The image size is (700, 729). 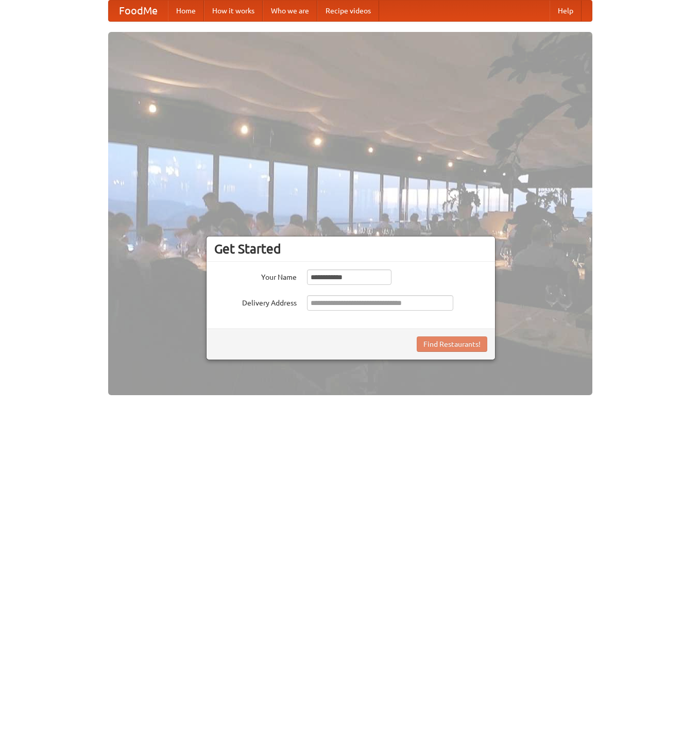 What do you see at coordinates (290, 11) in the screenshot?
I see `a: Who we are` at bounding box center [290, 11].